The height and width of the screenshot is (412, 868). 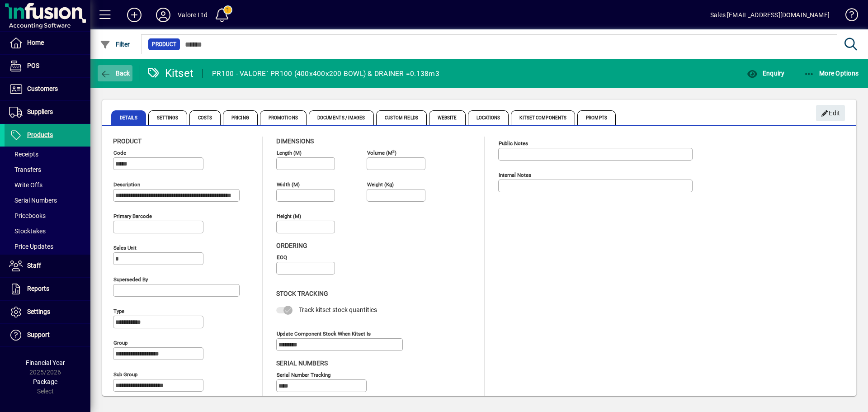 I want to click on a: Staff, so click(x=48, y=266).